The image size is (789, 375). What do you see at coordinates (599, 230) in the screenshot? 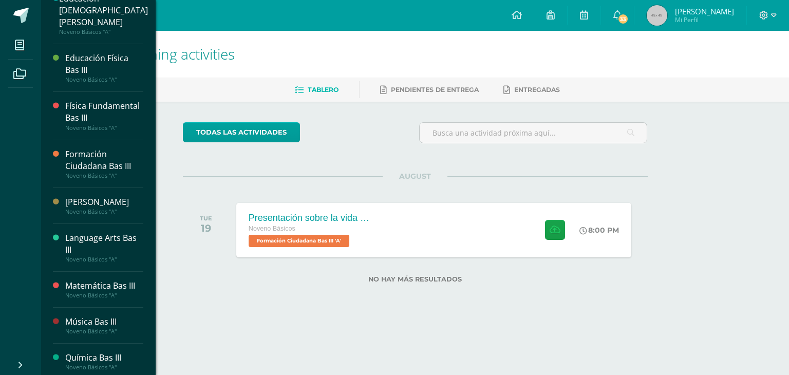
I see `div: 8:00 PM` at bounding box center [599, 230].